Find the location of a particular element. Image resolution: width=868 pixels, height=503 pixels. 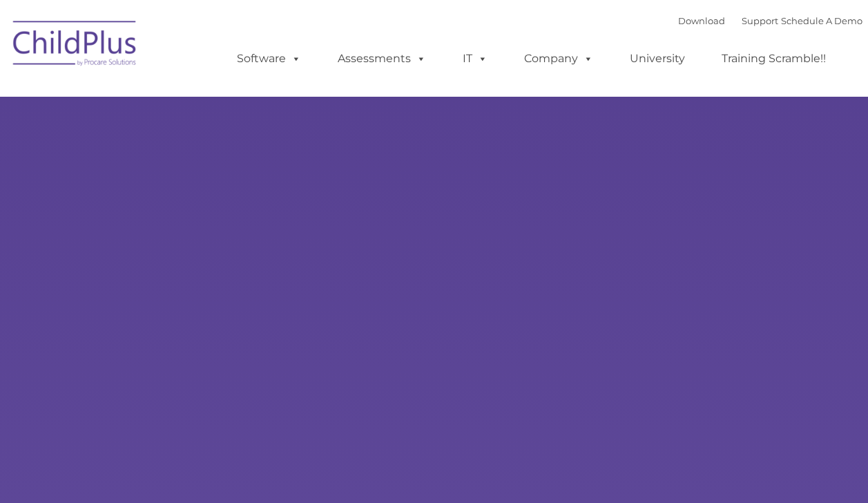

a: Support is located at coordinates (759, 20).